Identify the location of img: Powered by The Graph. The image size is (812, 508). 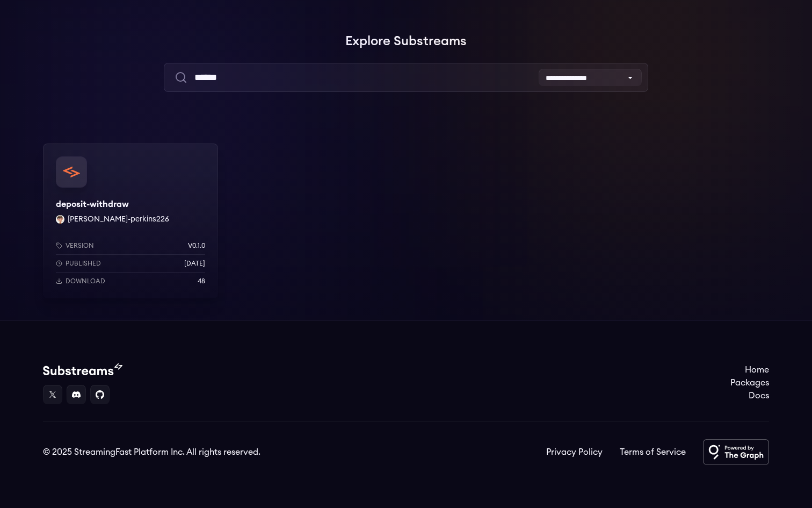
(736, 452).